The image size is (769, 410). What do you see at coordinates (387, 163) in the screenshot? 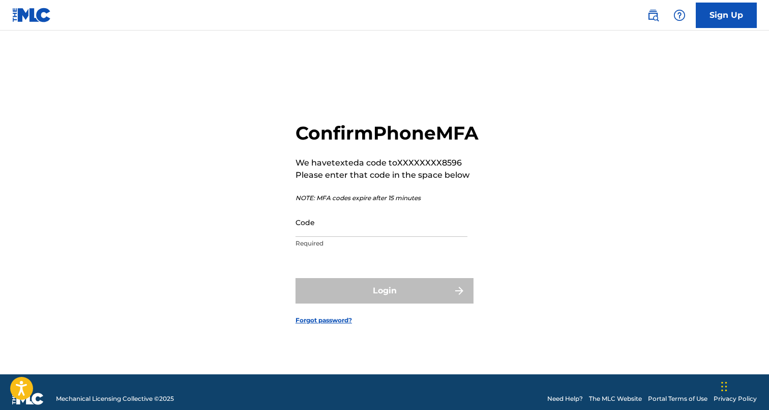
I see `p: We have texted a code to XXXXXXXX8596` at bounding box center [387, 163].